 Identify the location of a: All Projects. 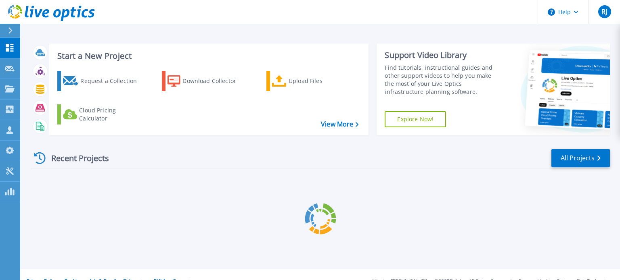
(580, 158).